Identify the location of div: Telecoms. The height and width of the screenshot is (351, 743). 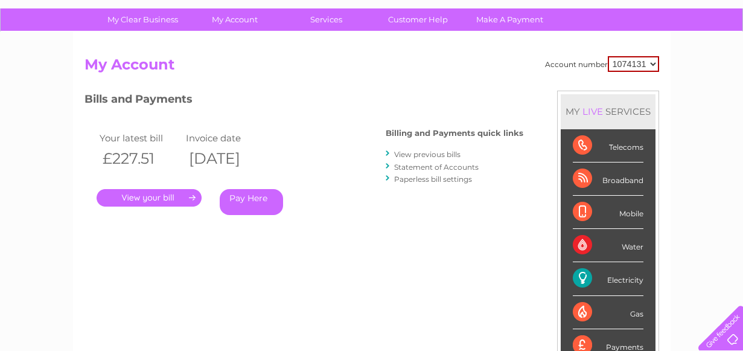
(608, 146).